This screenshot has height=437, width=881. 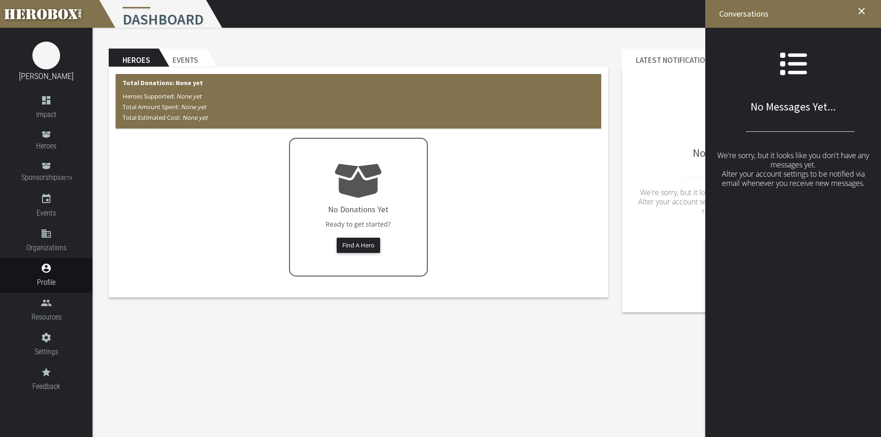 What do you see at coordinates (743, 206) in the screenshot?
I see `span: Alter your account settings to be notified via email whenever you receive new notifications.` at bounding box center [743, 206].